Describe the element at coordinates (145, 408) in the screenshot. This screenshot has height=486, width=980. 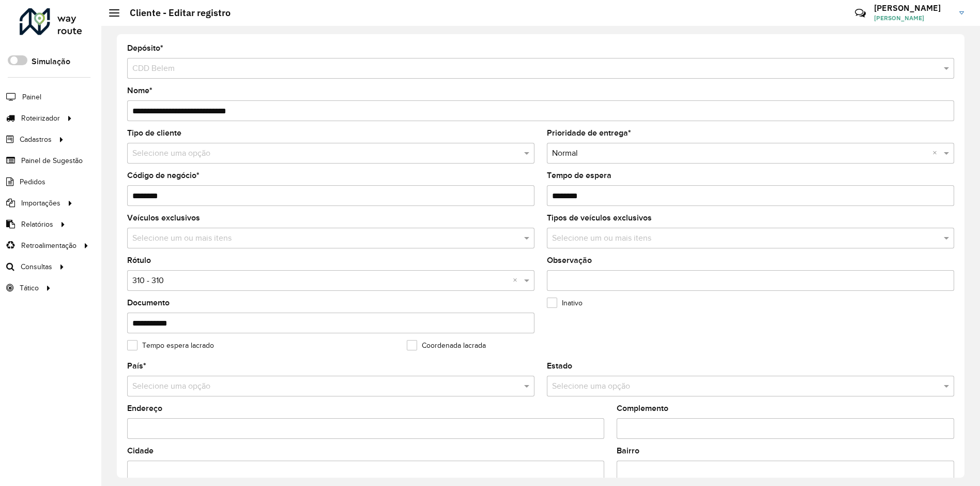
I see `label: Endereço` at that location.